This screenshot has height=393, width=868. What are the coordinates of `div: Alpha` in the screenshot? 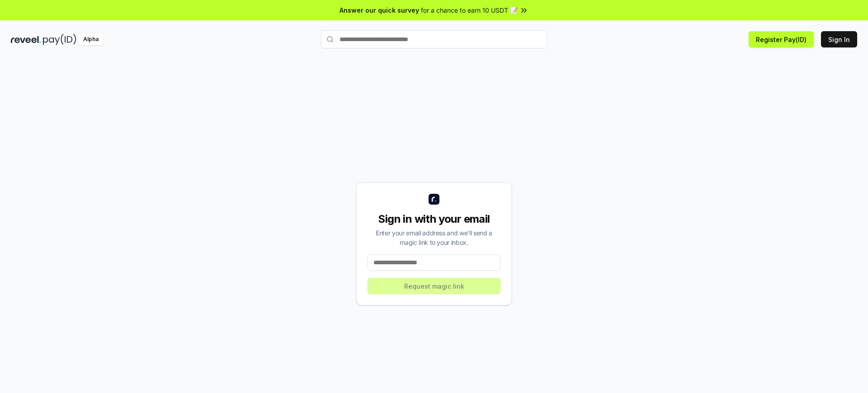 It's located at (91, 40).